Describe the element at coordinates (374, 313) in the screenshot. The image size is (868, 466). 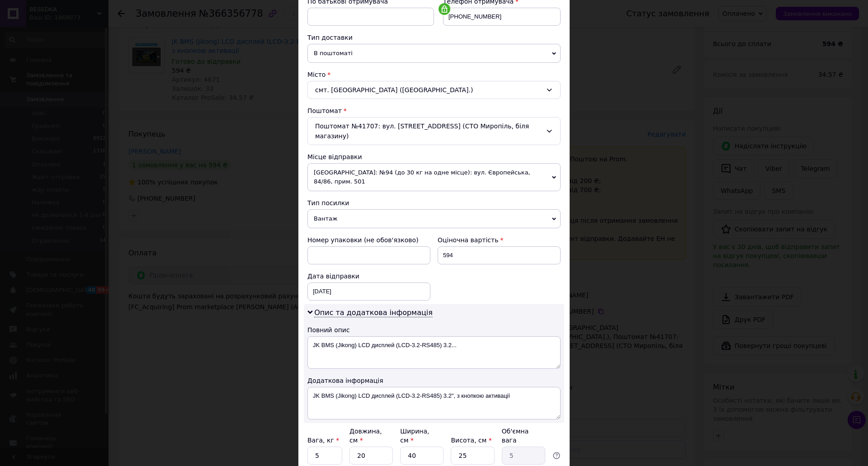
I see `span: Опис та додаткова інформація` at that location.